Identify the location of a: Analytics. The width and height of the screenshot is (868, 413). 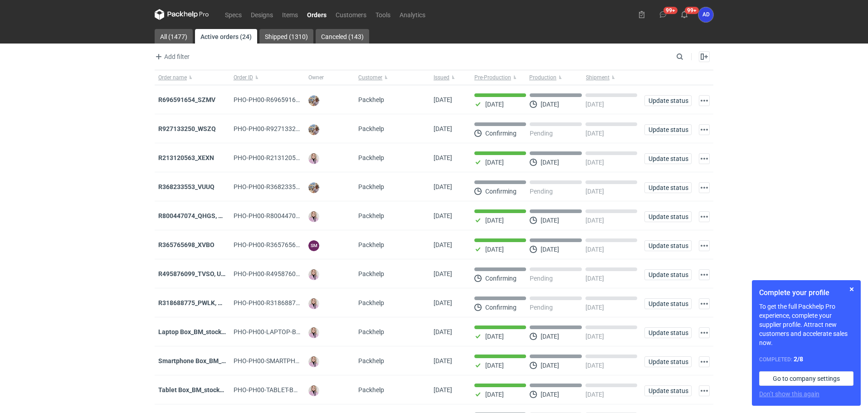
(412, 14).